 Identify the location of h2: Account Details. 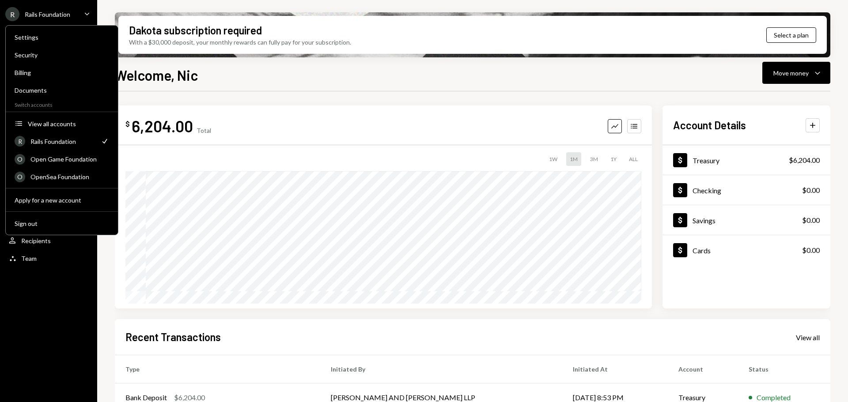
(709, 125).